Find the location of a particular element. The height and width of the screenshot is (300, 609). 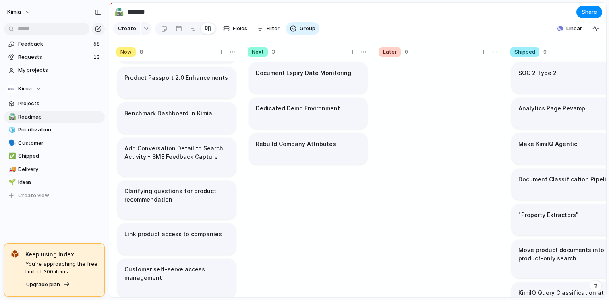

div: ✅Shipped is located at coordinates (54, 156).